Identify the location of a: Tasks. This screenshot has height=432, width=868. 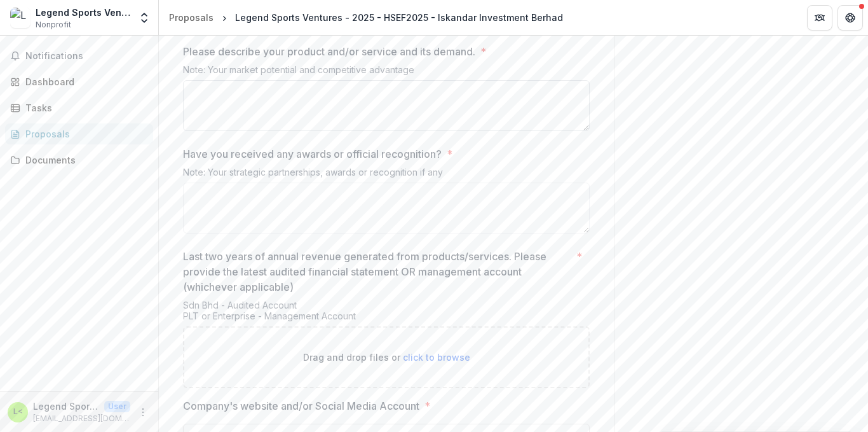
(79, 107).